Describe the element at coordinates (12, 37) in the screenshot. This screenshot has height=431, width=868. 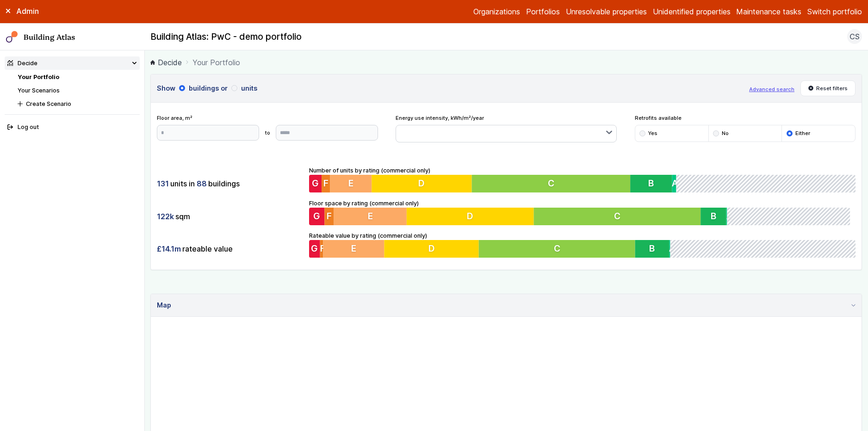
I see `img: main-0bbd2752.svg` at that location.